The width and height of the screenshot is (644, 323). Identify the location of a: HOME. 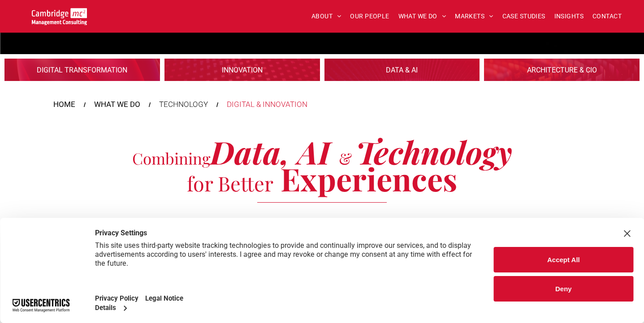
(64, 105).